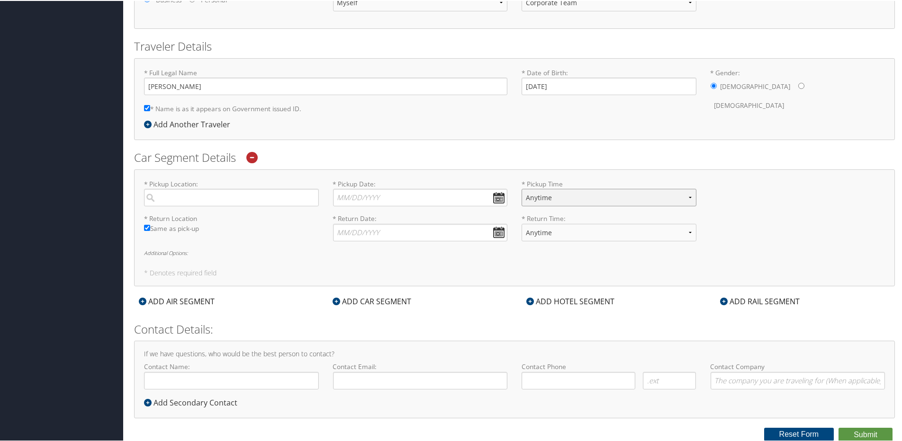 The width and height of the screenshot is (902, 441). Describe the element at coordinates (609, 85) in the screenshot. I see `input: * Date of Birth:` at that location.